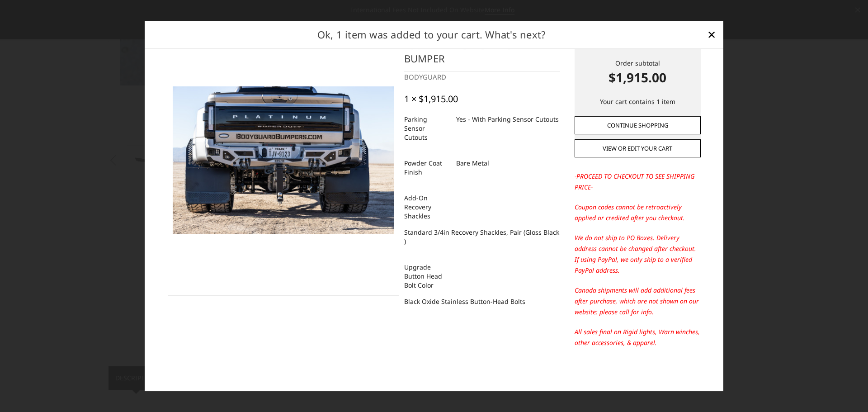 The height and width of the screenshot is (412, 868). Describe the element at coordinates (482, 237) in the screenshot. I see `dd: Standard 3/4in Recovery Shackles, Pair (Gloss Black )` at that location.